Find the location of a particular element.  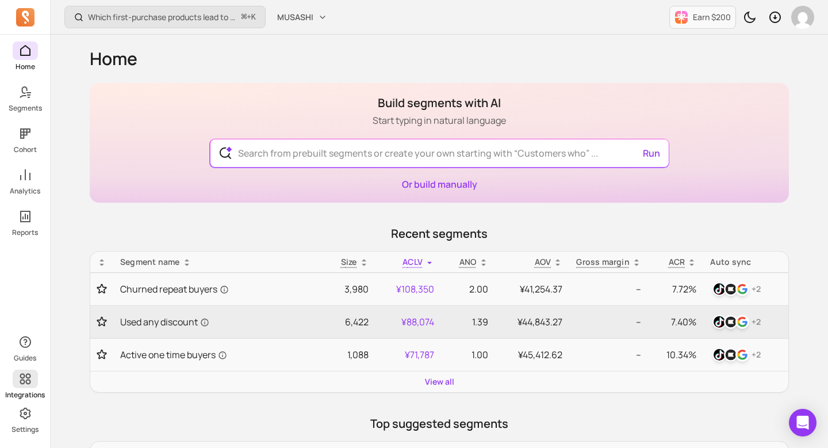

p: Start typing in natural language is located at coordinates (440, 120).